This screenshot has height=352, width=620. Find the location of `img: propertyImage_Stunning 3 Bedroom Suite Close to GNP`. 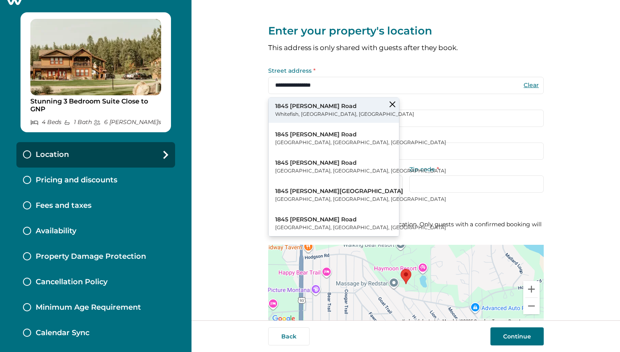

img: propertyImage_Stunning 3 Bedroom Suite Close to GNP is located at coordinates (96, 57).